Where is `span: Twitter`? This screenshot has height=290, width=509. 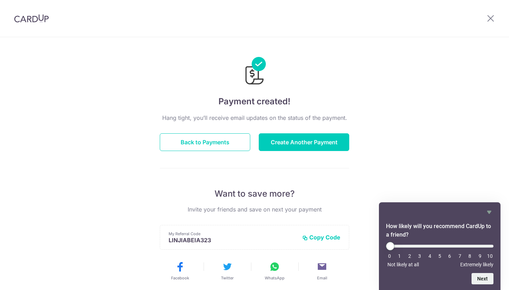 span: Twitter is located at coordinates (227, 278).